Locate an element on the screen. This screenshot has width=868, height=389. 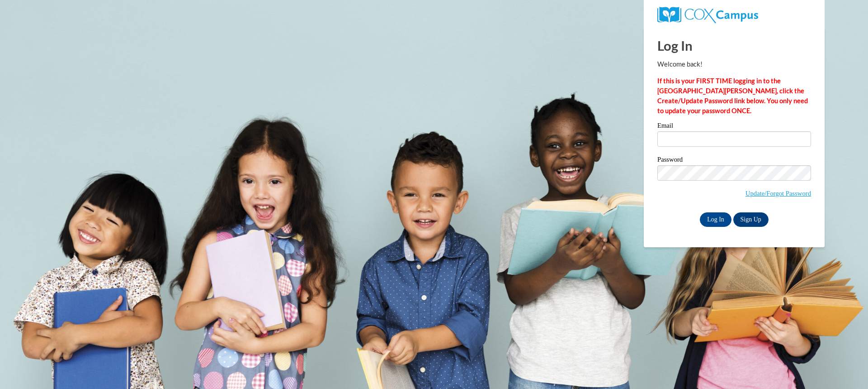
a: Sign Up is located at coordinates (751, 219).